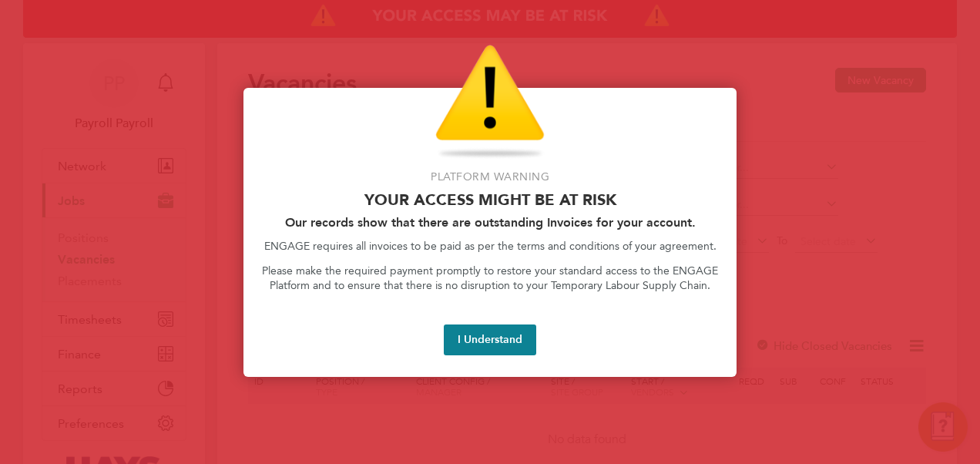 This screenshot has height=464, width=980. What do you see at coordinates (490, 177) in the screenshot?
I see `p: Platform Warning` at bounding box center [490, 177].